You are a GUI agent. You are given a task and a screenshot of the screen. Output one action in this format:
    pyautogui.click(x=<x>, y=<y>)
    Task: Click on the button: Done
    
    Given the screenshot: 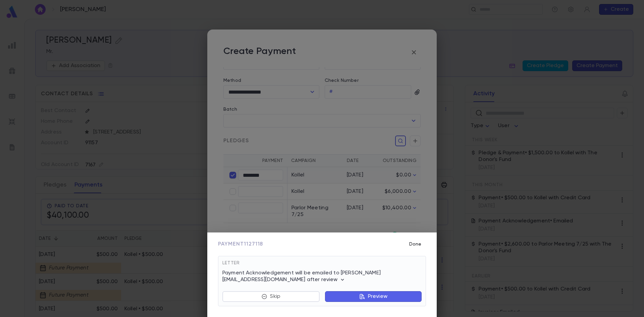 What is the action you would take?
    pyautogui.click(x=415, y=244)
    